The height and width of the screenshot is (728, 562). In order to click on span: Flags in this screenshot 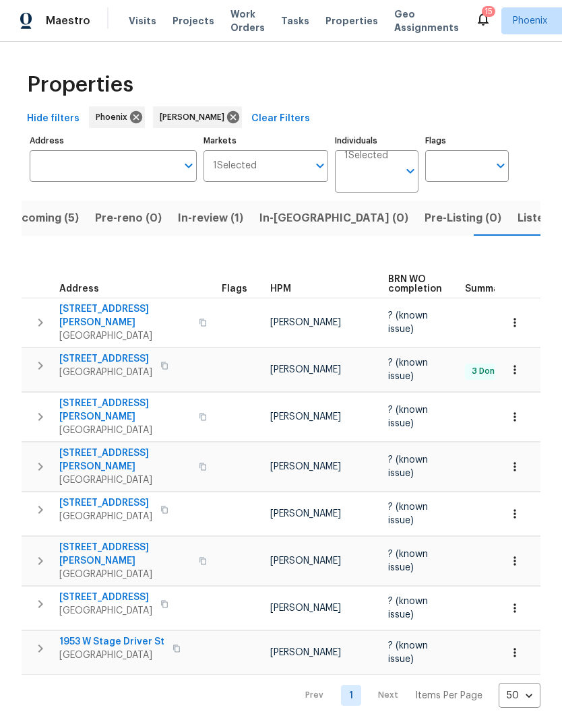, I will do `click(234, 290)`.